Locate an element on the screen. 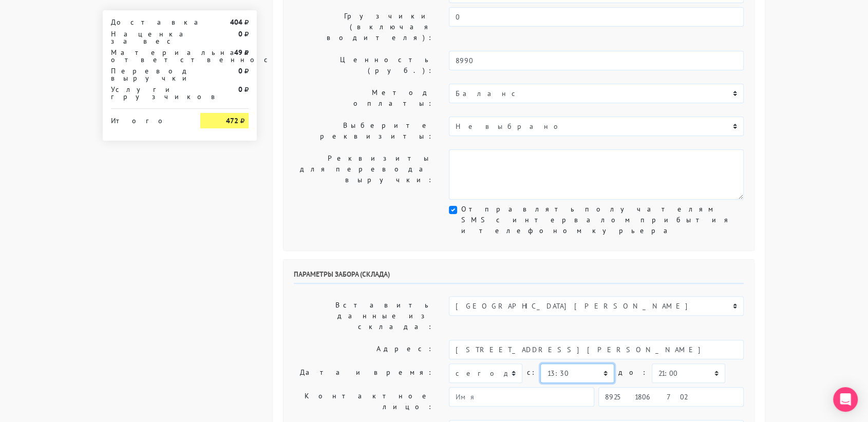 The height and width of the screenshot is (422, 868). label: Реквизиты для перевода выручки: is located at coordinates (364, 175).